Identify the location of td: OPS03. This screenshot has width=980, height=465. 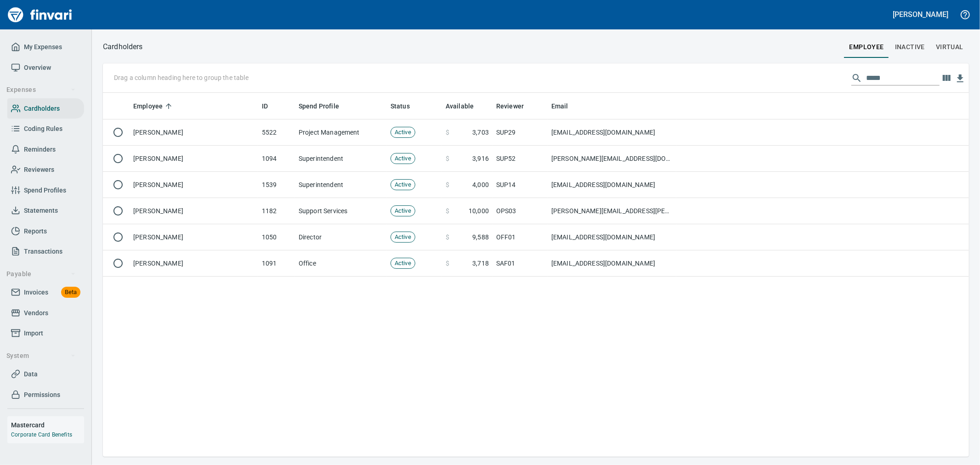
(520, 211).